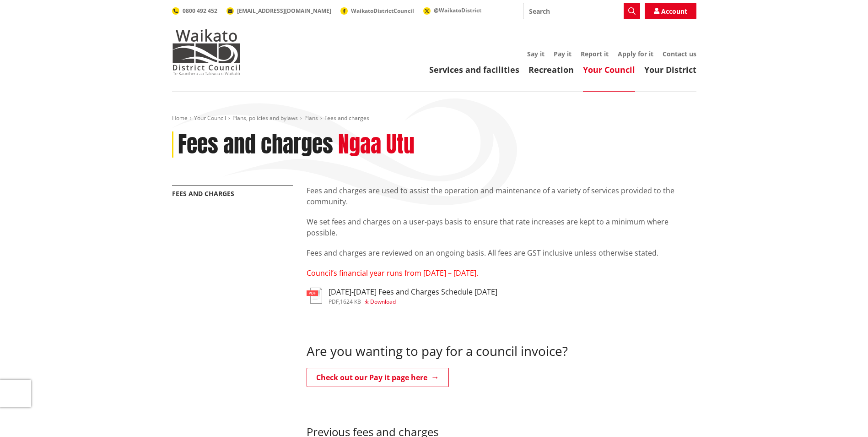 The width and height of the screenshot is (868, 437). I want to click on img: Waikato District Council - Te Kaunihera aa Takiwaa o Waikato, so click(207, 52).